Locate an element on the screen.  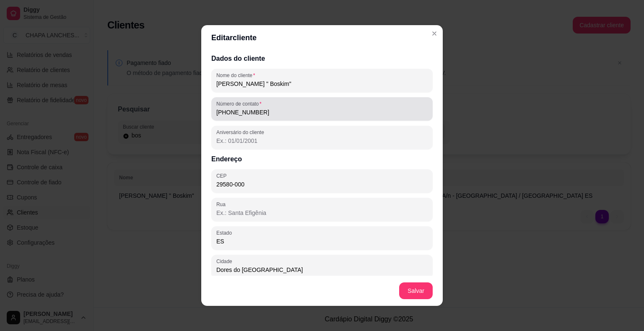
input: CEP is located at coordinates (322, 184).